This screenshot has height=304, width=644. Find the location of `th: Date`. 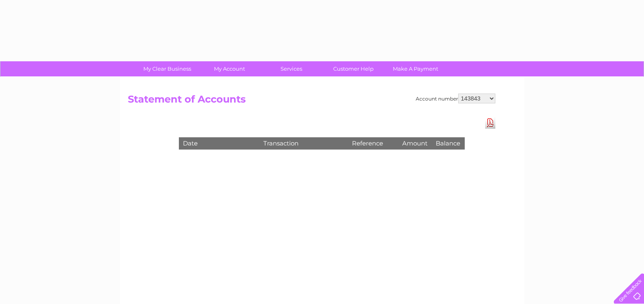

th: Date is located at coordinates (219, 143).